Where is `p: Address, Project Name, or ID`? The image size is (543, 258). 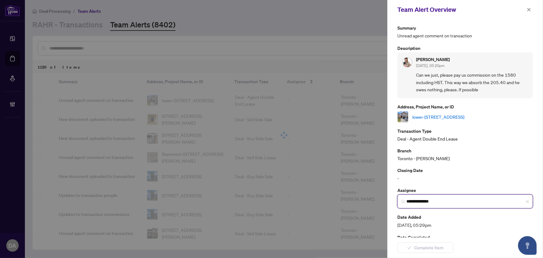
p: Address, Project Name, or ID is located at coordinates (466, 106).